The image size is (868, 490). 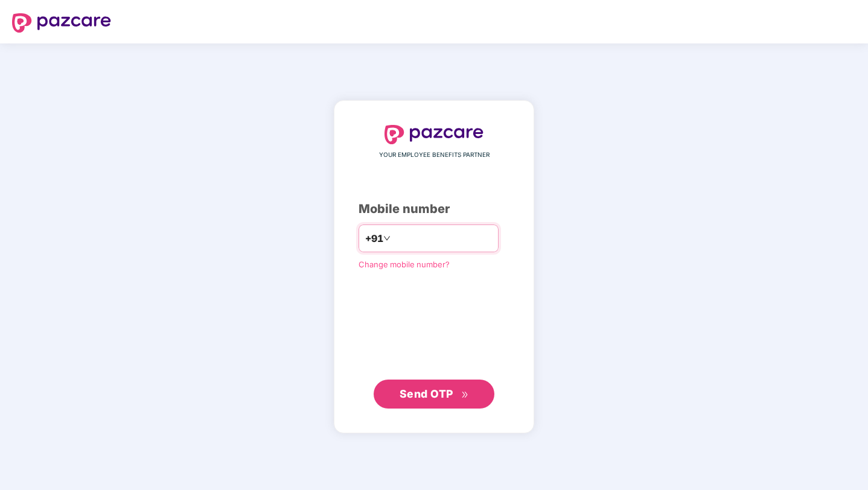 I want to click on span: YOUR EMPLOYEE BENEFITS PARTNER, so click(x=434, y=156).